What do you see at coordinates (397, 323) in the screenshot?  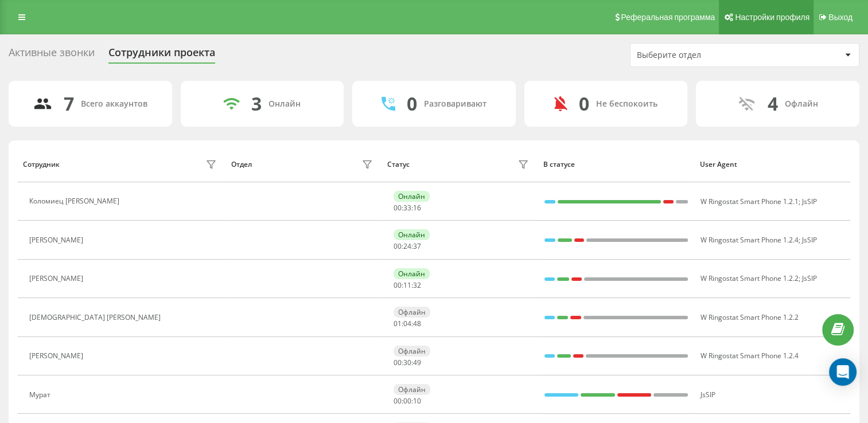 I see `span: 01` at bounding box center [397, 323].